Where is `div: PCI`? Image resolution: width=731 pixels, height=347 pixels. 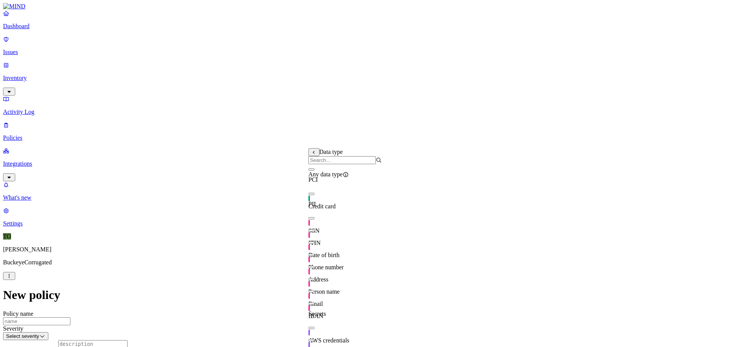
div: PCI is located at coordinates (345, 180).